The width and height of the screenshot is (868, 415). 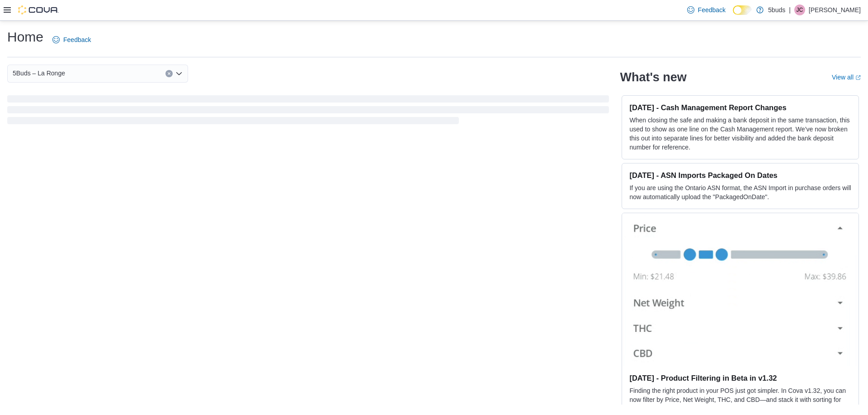 What do you see at coordinates (732, 15) in the screenshot?
I see `span: Dark Mode` at bounding box center [732, 15].